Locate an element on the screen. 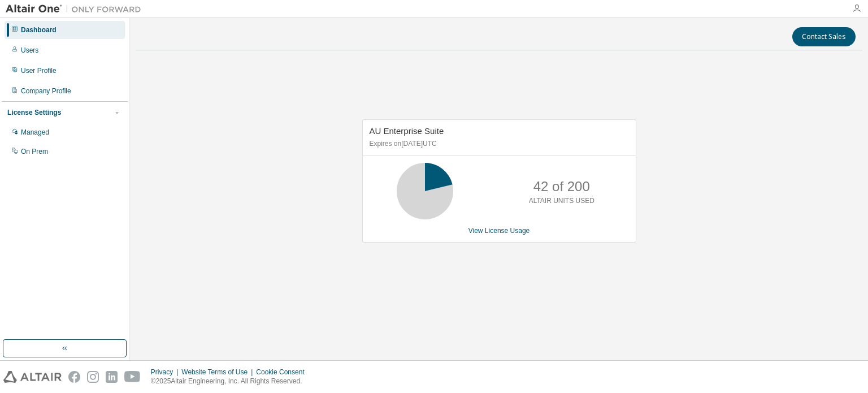 This screenshot has height=393, width=868. div: Company Profile is located at coordinates (45, 91).